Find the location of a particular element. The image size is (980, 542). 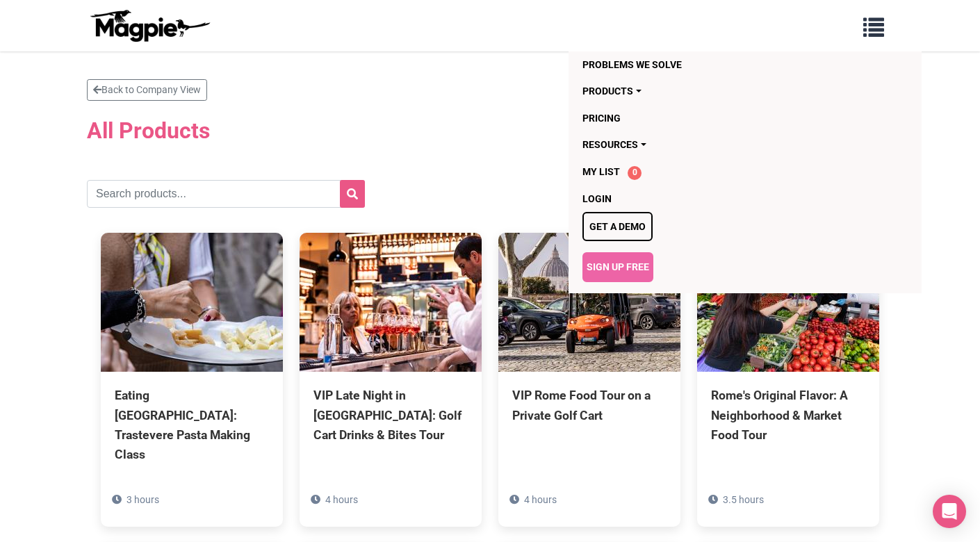

a: My List 0 is located at coordinates (717, 171).